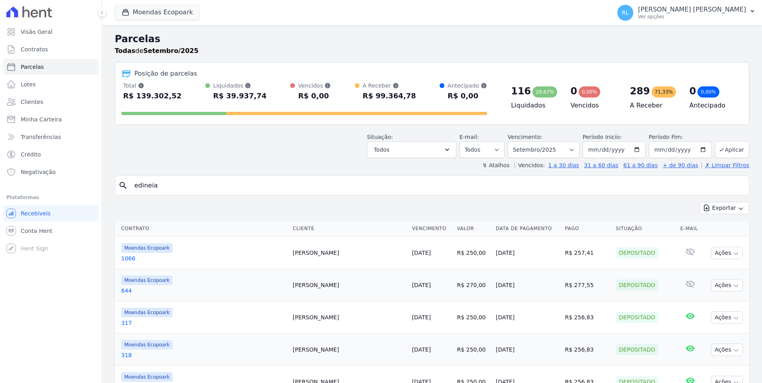 The image size is (762, 383). Describe the element at coordinates (380, 137) in the screenshot. I see `label: Situação:` at that location.